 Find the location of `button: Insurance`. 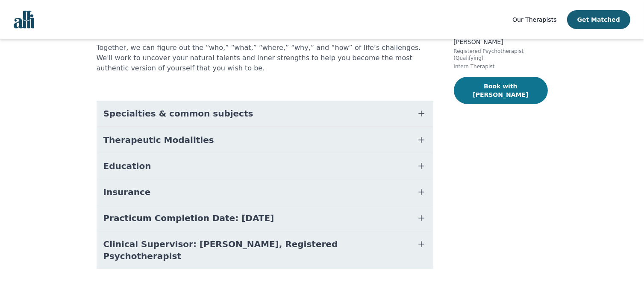

button: Insurance is located at coordinates (265, 192).